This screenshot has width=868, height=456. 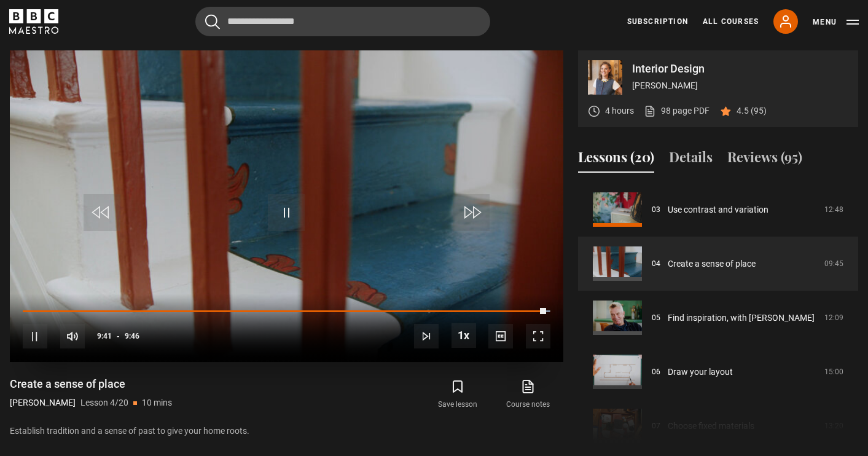 I want to click on button: Playback Rate, so click(x=464, y=336).